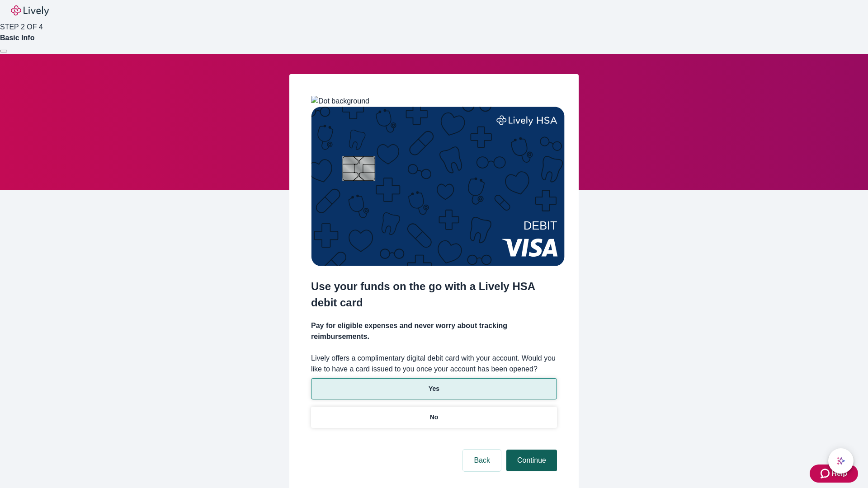  I want to click on button: Yes, so click(434, 388).